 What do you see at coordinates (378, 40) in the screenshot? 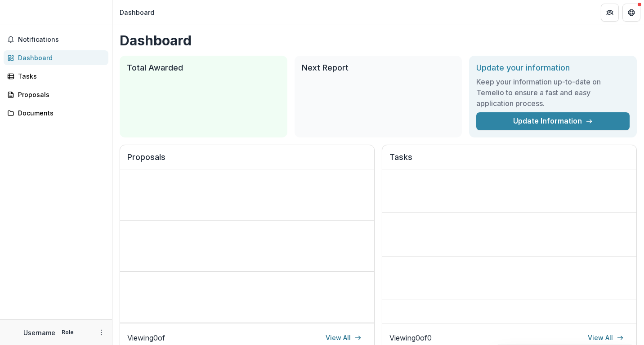
I see `h1: Dashboard` at bounding box center [378, 40].